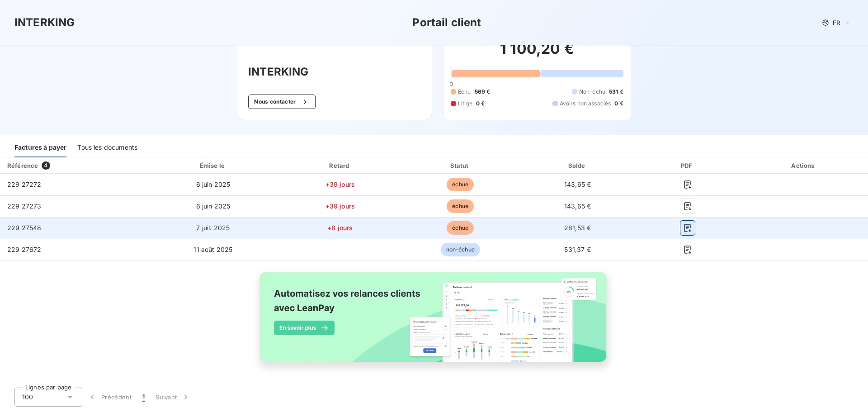 Image resolution: width=868 pixels, height=412 pixels. What do you see at coordinates (804, 166) in the screenshot?
I see `div: Actions` at bounding box center [804, 166].